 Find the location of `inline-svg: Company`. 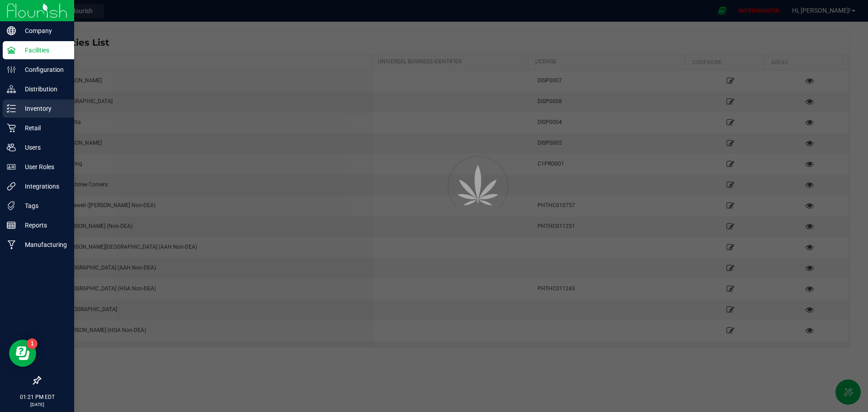

inline-svg: Company is located at coordinates (11, 31).